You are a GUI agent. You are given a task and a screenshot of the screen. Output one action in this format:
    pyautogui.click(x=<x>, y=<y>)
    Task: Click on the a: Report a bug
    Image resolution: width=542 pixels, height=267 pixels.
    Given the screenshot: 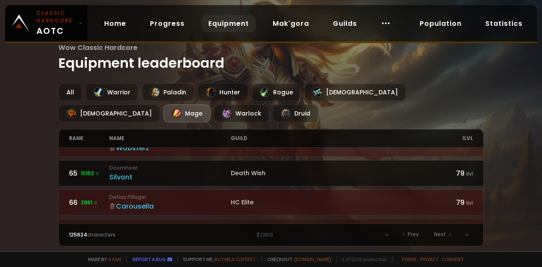 What is the action you would take?
    pyautogui.click(x=149, y=259)
    